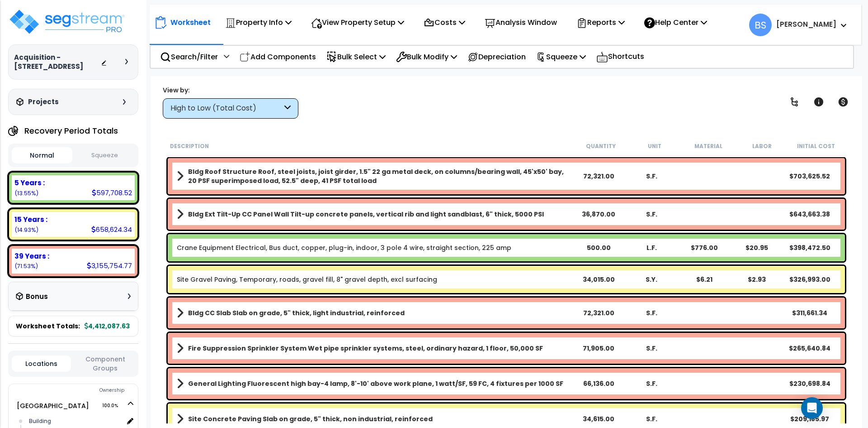 Image resolution: width=868 pixels, height=428 pixels. What do you see at coordinates (810, 384) in the screenshot?
I see `div: $230,698.84` at bounding box center [810, 384].